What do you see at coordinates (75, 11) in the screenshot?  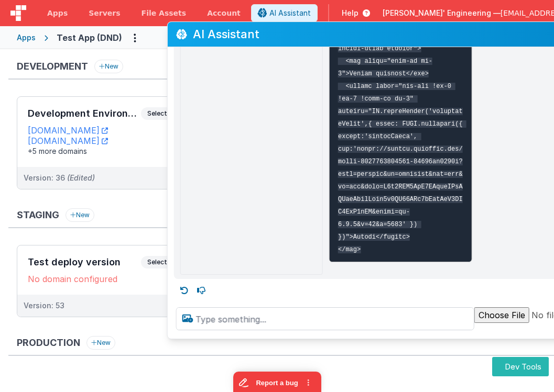 I see `span: More options` at bounding box center [75, 11].